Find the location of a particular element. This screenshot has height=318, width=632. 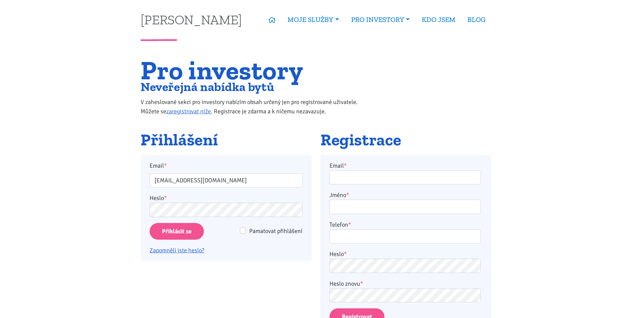

a: PRO INVESTORY is located at coordinates (380, 20).